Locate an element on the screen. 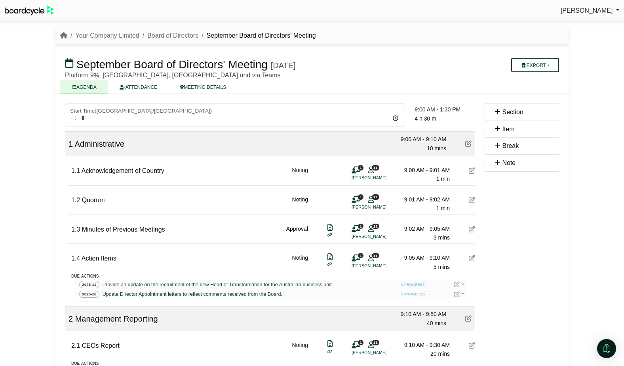 The height and width of the screenshot is (366, 624). span: 1.2 is located at coordinates (76, 200).